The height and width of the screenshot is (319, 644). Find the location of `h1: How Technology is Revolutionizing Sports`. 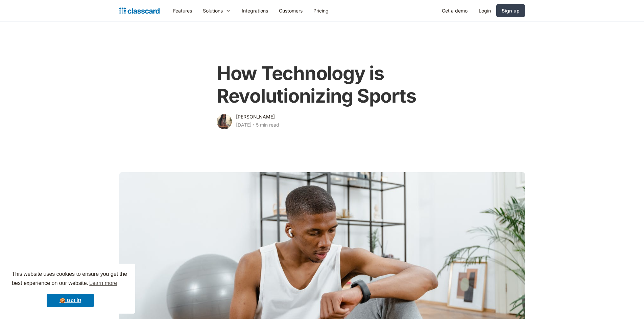

h1: How Technology is Revolutionizing Sports is located at coordinates (322, 85).